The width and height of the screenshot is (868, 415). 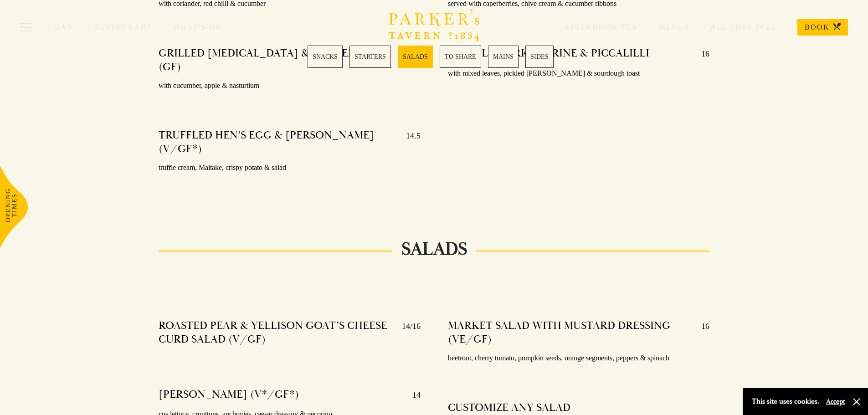 What do you see at coordinates (325, 56) in the screenshot?
I see `a: 1 / 6` at bounding box center [325, 56].